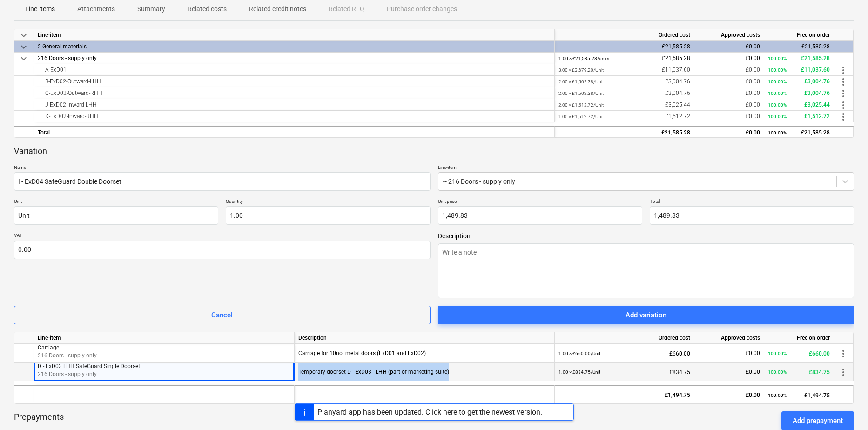  I want to click on p: Line-items, so click(40, 9).